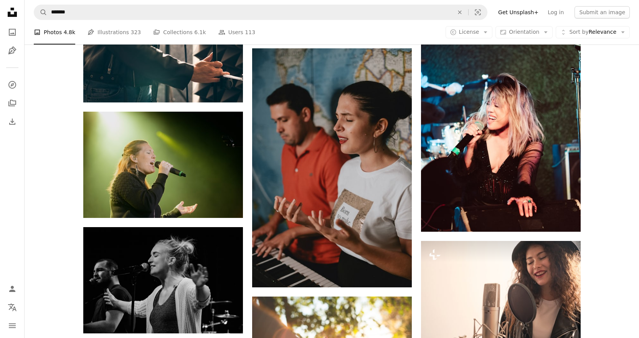 Image resolution: width=639 pixels, height=338 pixels. What do you see at coordinates (578, 32) in the screenshot?
I see `span: Sort by` at bounding box center [578, 32].